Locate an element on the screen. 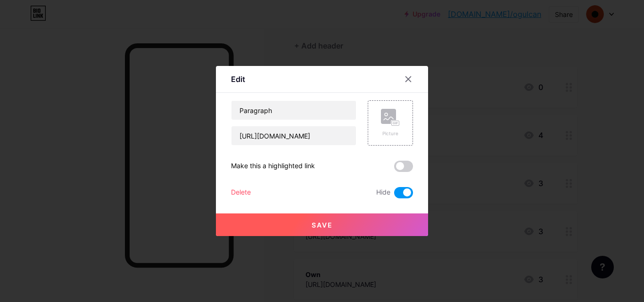 The width and height of the screenshot is (644, 302). div: Picture is located at coordinates (390, 133).